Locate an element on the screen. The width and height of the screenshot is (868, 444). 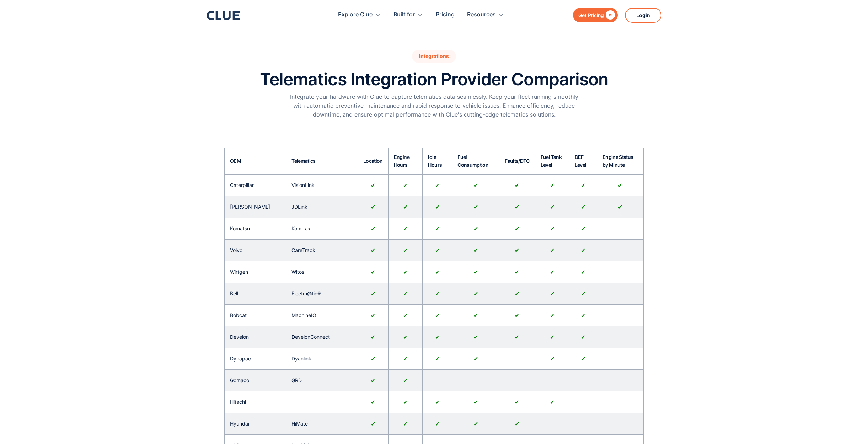
a: Login is located at coordinates (643, 15).